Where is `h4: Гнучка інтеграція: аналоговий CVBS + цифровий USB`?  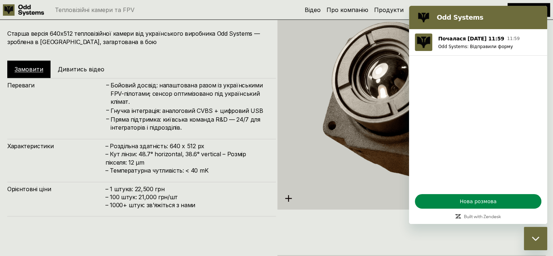
h4: Гнучка інтеграція: аналоговий CVBS + цифровий USB is located at coordinates (189, 110).